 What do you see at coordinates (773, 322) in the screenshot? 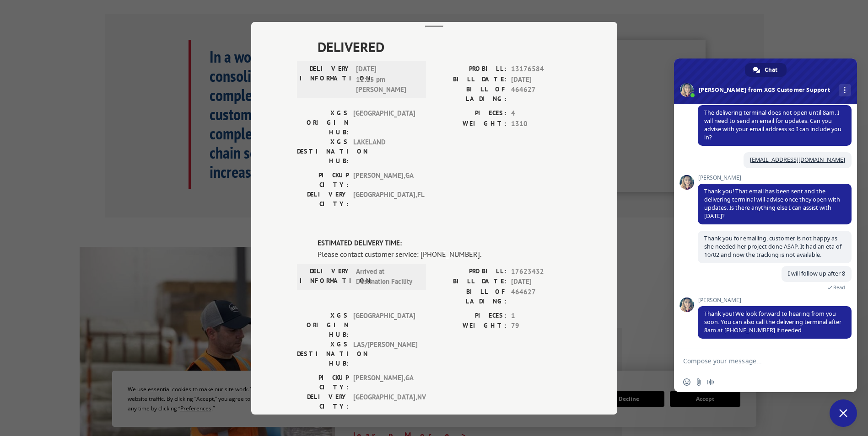
I see `span: Thank you! We look forward to hearing from you soon. You can also call the delivering terminal af...` at bounding box center [773, 322].